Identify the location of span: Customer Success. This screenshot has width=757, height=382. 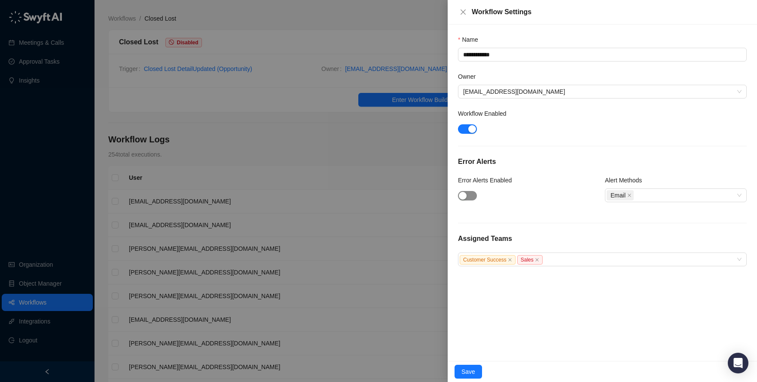
(488, 259).